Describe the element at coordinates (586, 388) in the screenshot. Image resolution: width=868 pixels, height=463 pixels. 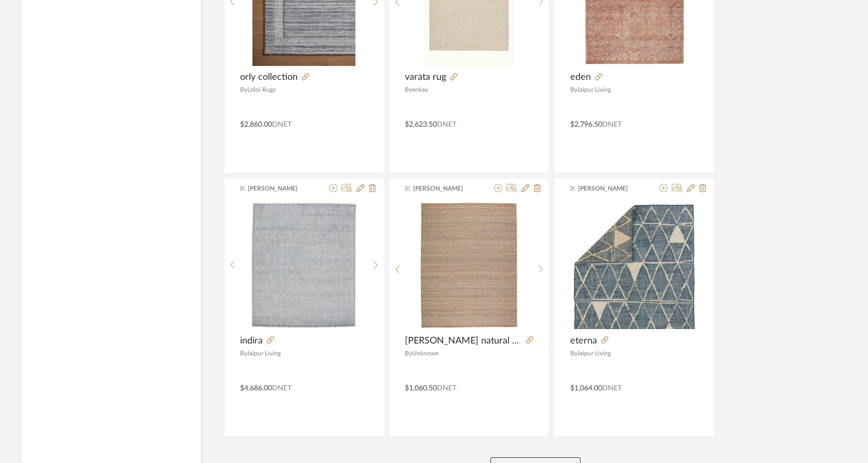
I see `span: $1,064.00` at that location.